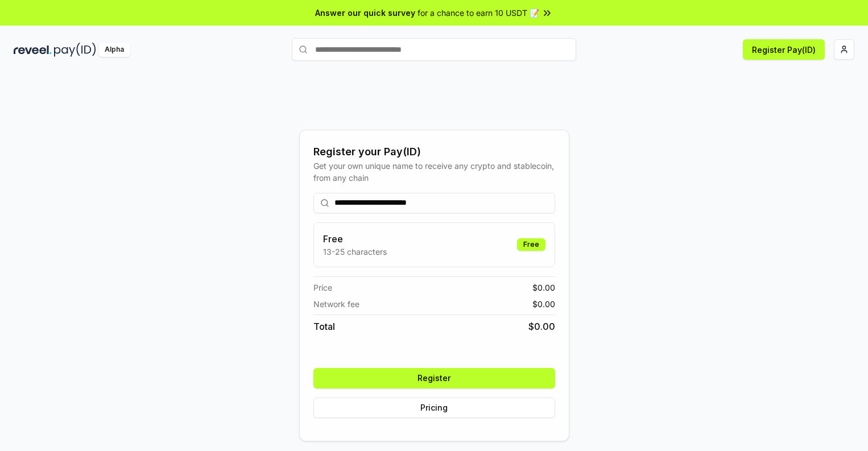 Image resolution: width=868 pixels, height=451 pixels. Describe the element at coordinates (784, 50) in the screenshot. I see `button: Register Pay(ID)` at that location.